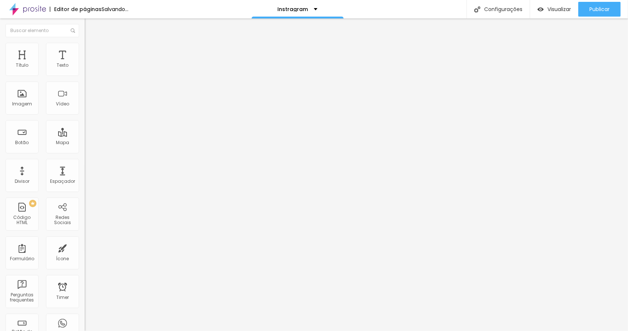 The height and width of the screenshot is (331, 628). What do you see at coordinates (22, 65) in the screenshot?
I see `div: Título` at bounding box center [22, 65].